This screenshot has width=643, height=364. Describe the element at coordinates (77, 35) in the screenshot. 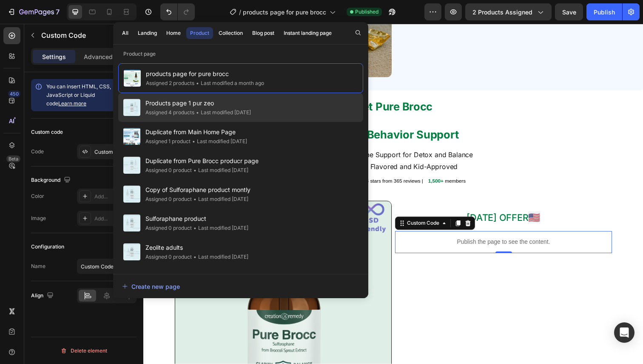

I see `p: Custom Code` at that location.